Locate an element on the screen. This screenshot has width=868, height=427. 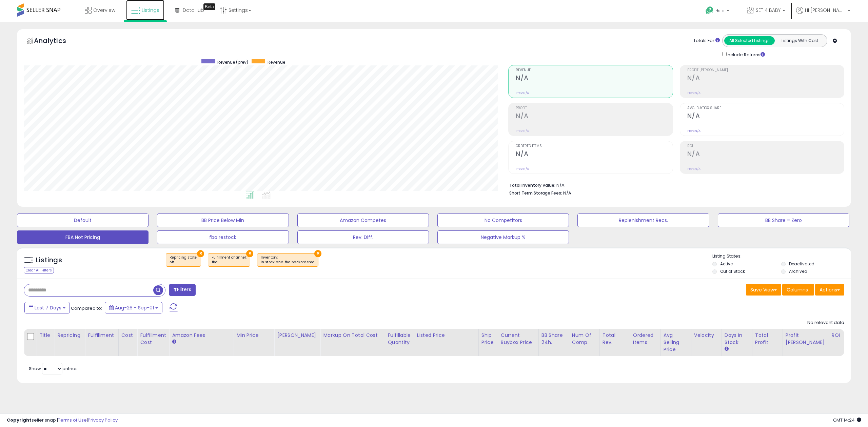
h5: Analytics is located at coordinates (57, 41).